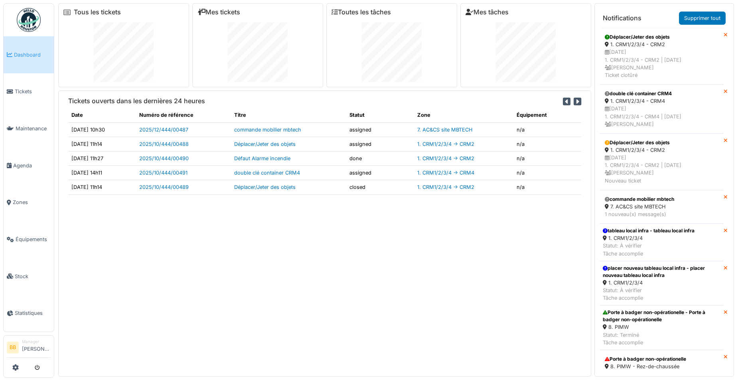 The height and width of the screenshot is (381, 738). Describe the element at coordinates (661, 359) in the screenshot. I see `div: Porte à badger non-opérationelle` at that location.